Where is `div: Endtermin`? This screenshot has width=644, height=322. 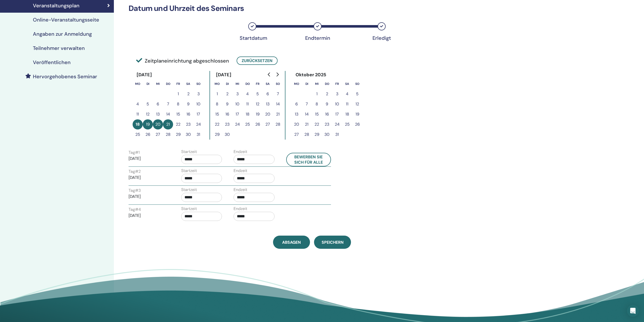 div: Endtermin is located at coordinates (317, 38).